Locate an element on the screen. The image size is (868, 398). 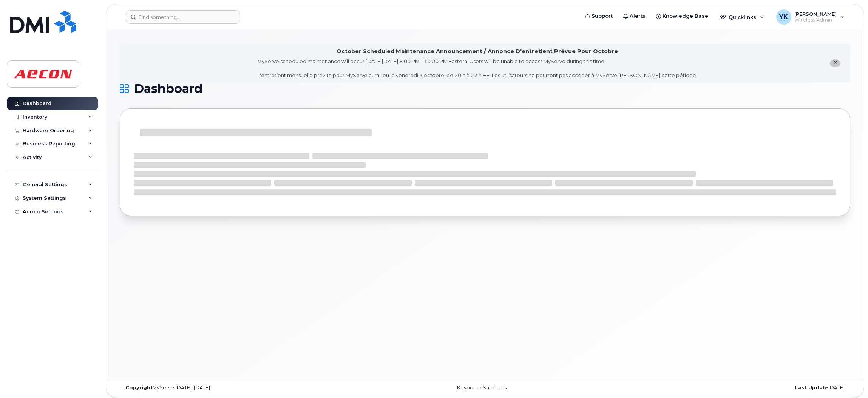
strong: Last Update is located at coordinates (812, 387).